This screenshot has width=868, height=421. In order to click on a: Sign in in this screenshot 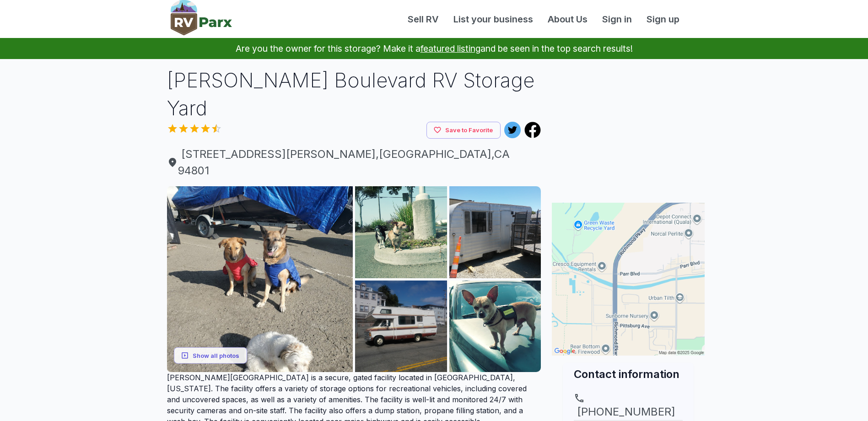, I will do `click(617, 20)`.